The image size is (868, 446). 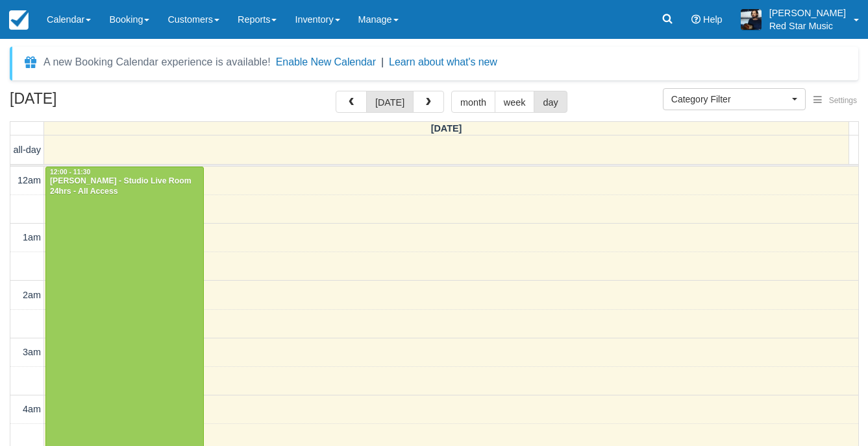 What do you see at coordinates (32, 352) in the screenshot?
I see `span: 3am` at bounding box center [32, 352].